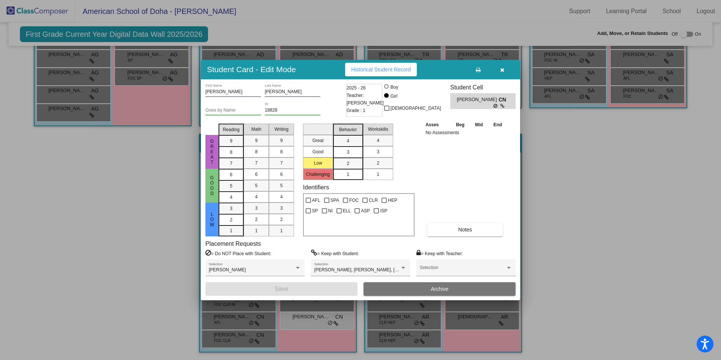  Describe the element at coordinates (348, 130) in the screenshot. I see `span: Behavior` at that location.